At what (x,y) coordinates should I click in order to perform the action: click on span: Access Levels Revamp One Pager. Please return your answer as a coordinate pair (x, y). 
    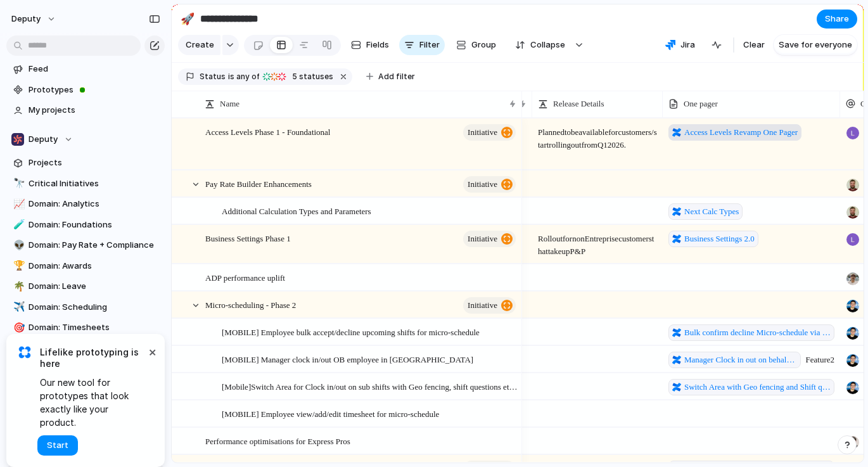
    Looking at the image, I should click on (740, 133).